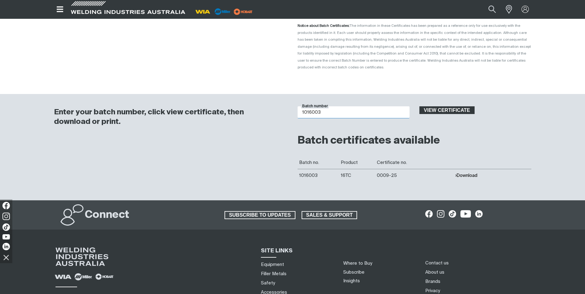 This screenshot has height=294, width=585. I want to click on th: Product, so click(357, 163).